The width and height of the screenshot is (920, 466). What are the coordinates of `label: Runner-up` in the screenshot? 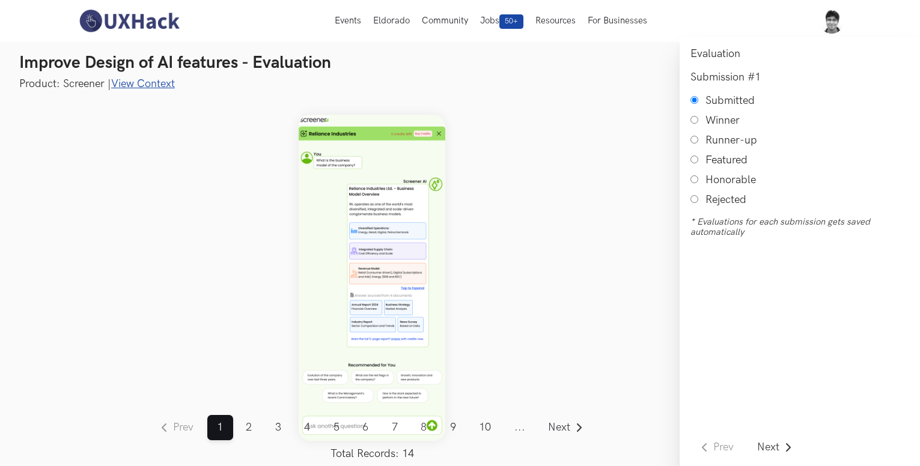 It's located at (731, 140).